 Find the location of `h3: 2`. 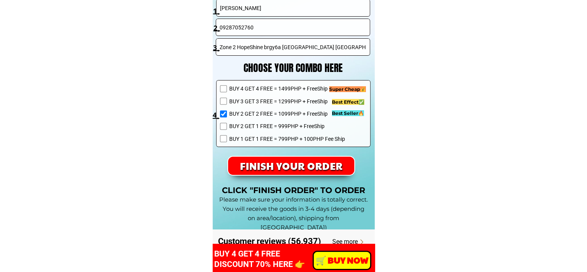

h3: 2 is located at coordinates (217, 28).